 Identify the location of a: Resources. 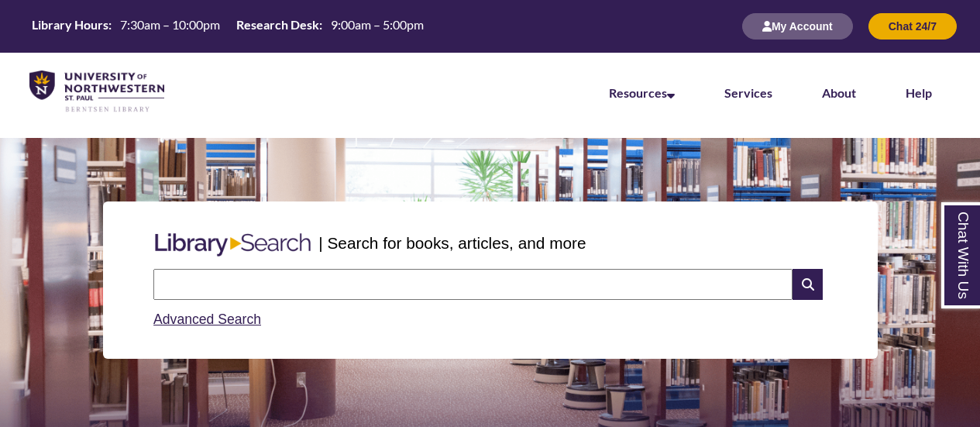
(642, 92).